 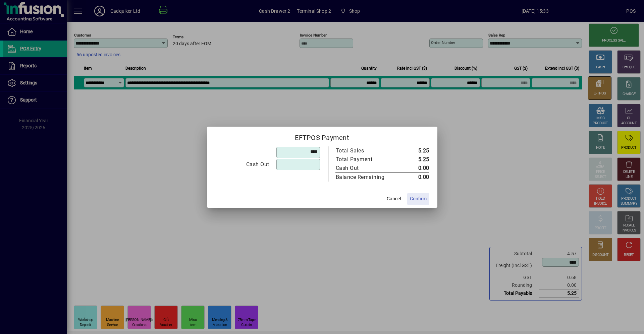 What do you see at coordinates (367, 151) in the screenshot?
I see `td: Total Sales` at bounding box center [367, 151].